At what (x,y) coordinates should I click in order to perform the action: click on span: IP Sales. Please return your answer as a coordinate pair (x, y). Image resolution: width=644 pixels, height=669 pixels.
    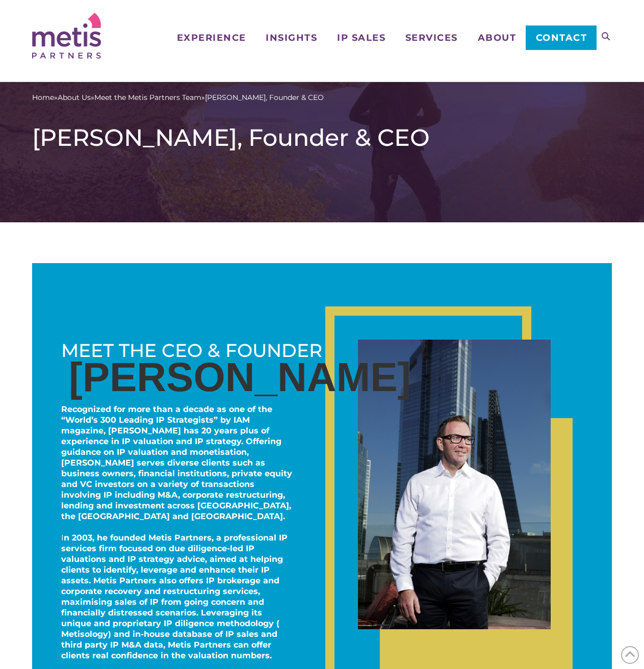
    Looking at the image, I should click on (361, 38).